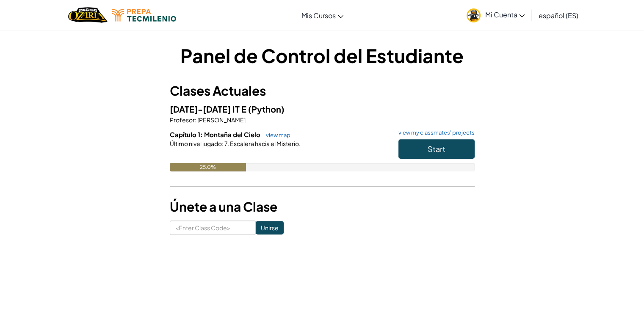 Image resolution: width=644 pixels, height=309 pixels. What do you see at coordinates (88, 15) in the screenshot?
I see `a: Ozaria by CodeCombat logo` at bounding box center [88, 15].